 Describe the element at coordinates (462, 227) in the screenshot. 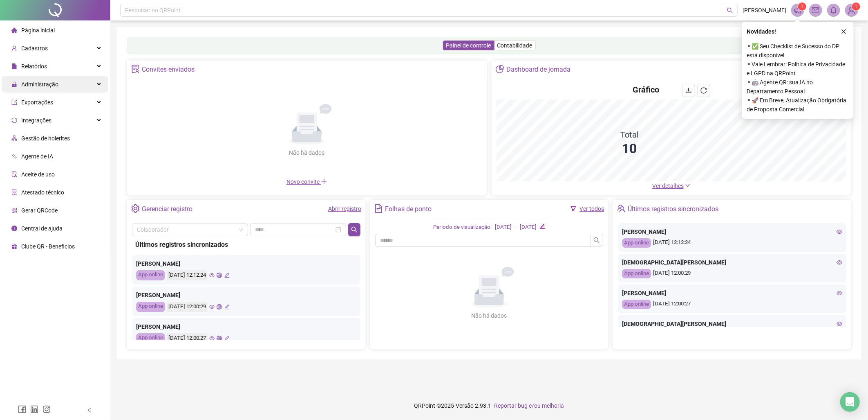

I see `div: Período de visualização:` at that location.